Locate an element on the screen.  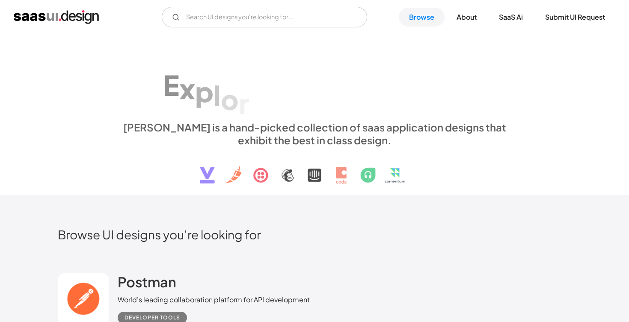
a: About is located at coordinates (467, 17).